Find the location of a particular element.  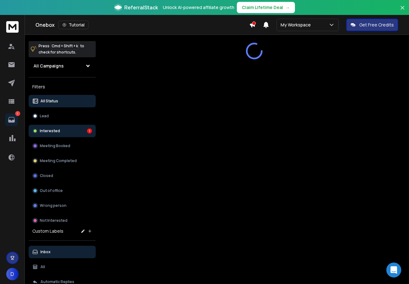

button: Tutorial is located at coordinates (73, 25).